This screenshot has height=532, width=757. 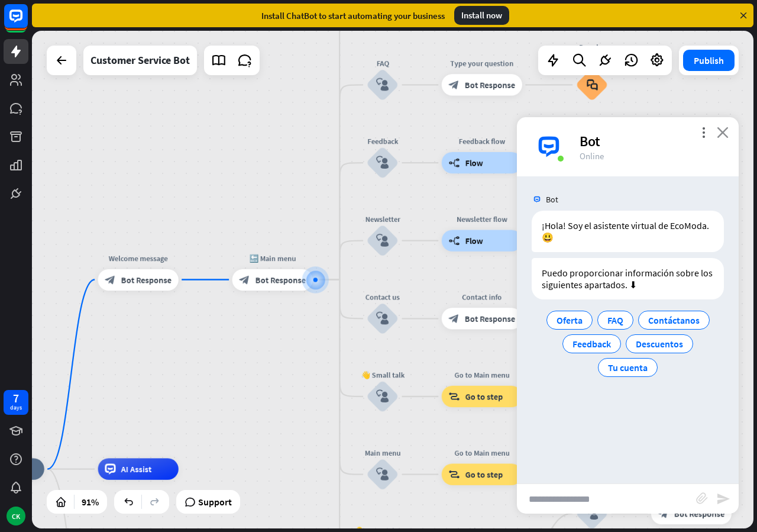 What do you see at coordinates (482, 219) in the screenshot?
I see `div: Newsletter flow` at bounding box center [482, 219].